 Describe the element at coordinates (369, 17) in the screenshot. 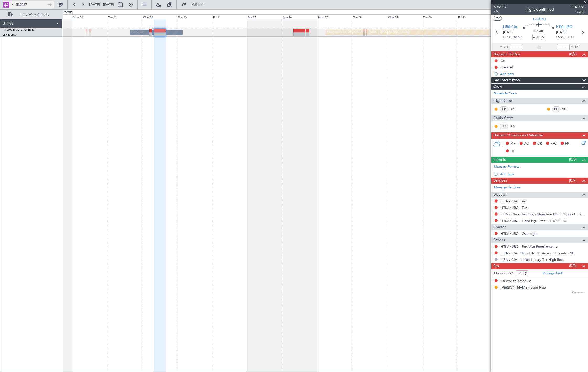

I see `div: Tue 28` at that location.